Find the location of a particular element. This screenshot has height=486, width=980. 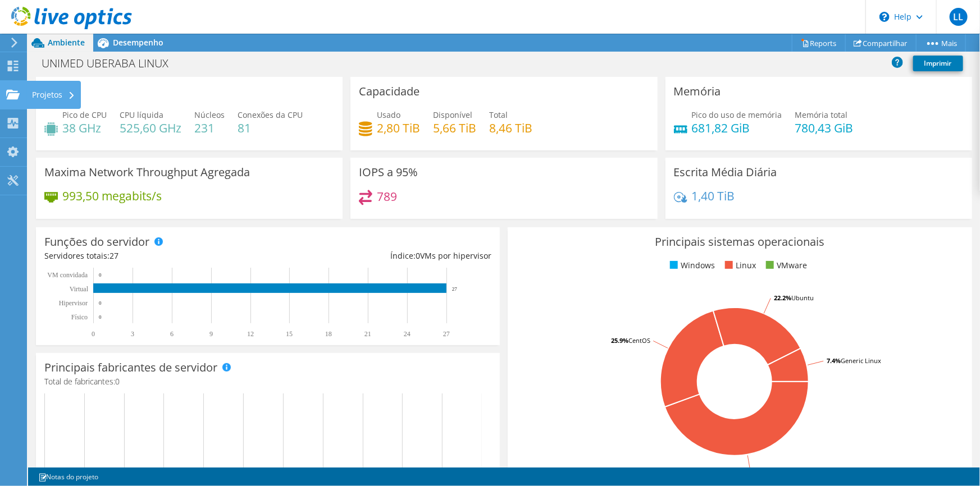

text: 6 is located at coordinates (172, 334).